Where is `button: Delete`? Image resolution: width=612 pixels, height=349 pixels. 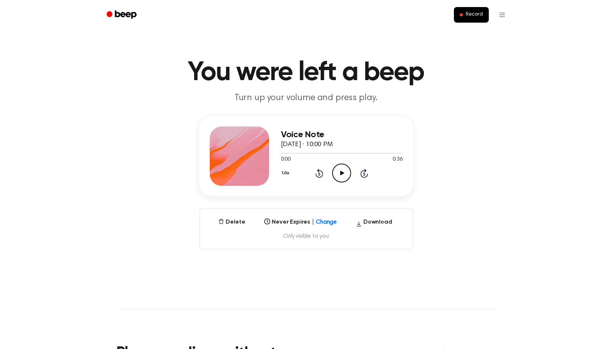 button: Delete is located at coordinates (232, 222).